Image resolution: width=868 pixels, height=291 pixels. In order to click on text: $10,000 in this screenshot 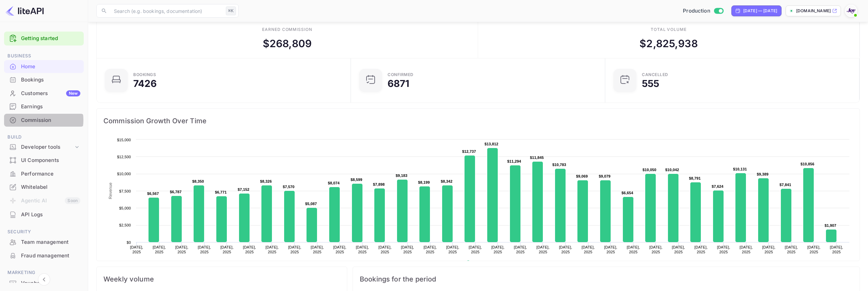, I will do `click(123, 174)`.